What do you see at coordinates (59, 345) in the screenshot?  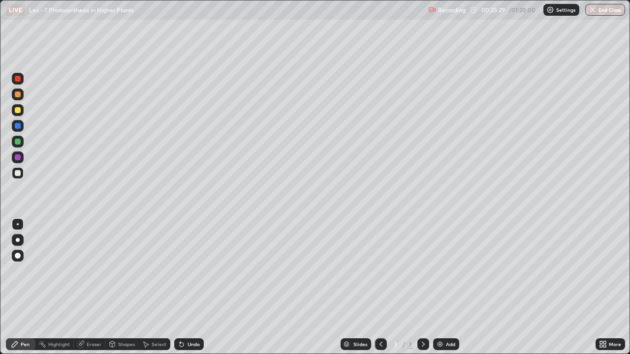 I see `div: Highlight` at bounding box center [59, 345].